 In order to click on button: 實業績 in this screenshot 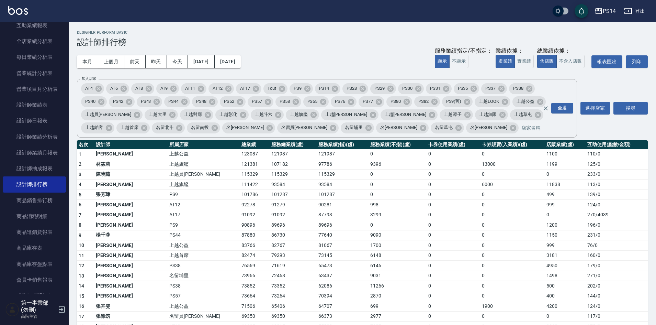, I will do `click(524, 61)`.